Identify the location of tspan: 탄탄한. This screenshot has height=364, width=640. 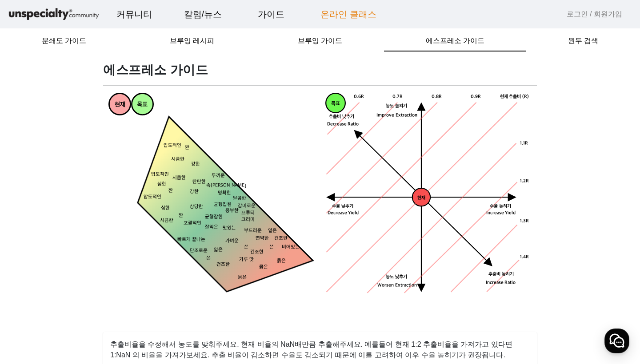
(199, 181).